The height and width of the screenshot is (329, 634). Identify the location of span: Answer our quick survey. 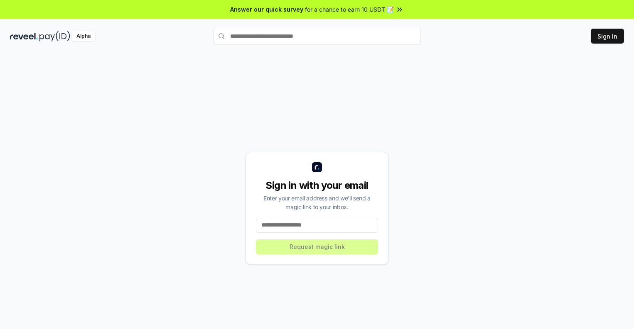
(267, 9).